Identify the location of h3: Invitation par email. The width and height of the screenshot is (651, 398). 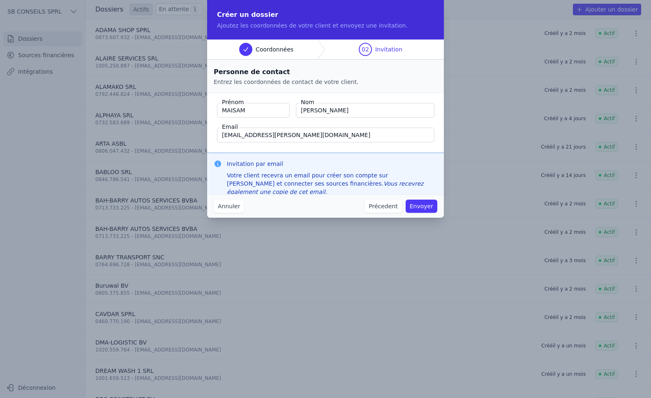
(332, 164).